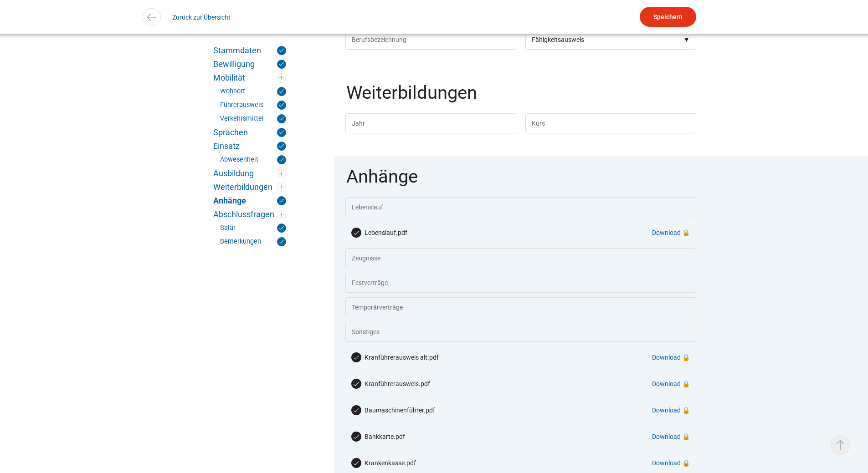 This screenshot has height=473, width=868. What do you see at coordinates (250, 133) in the screenshot?
I see `a: Sprachen` at bounding box center [250, 133].